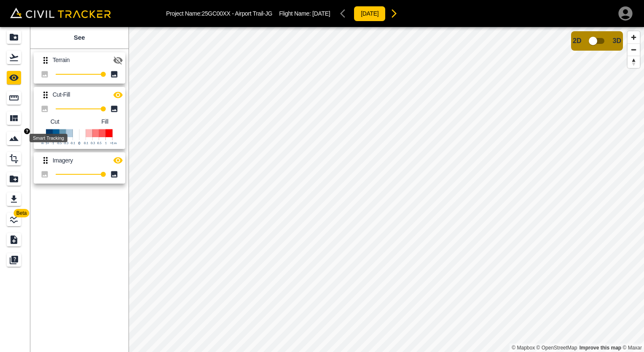 This screenshot has width=644, height=352. Describe the element at coordinates (617, 41) in the screenshot. I see `span: 3D` at that location.